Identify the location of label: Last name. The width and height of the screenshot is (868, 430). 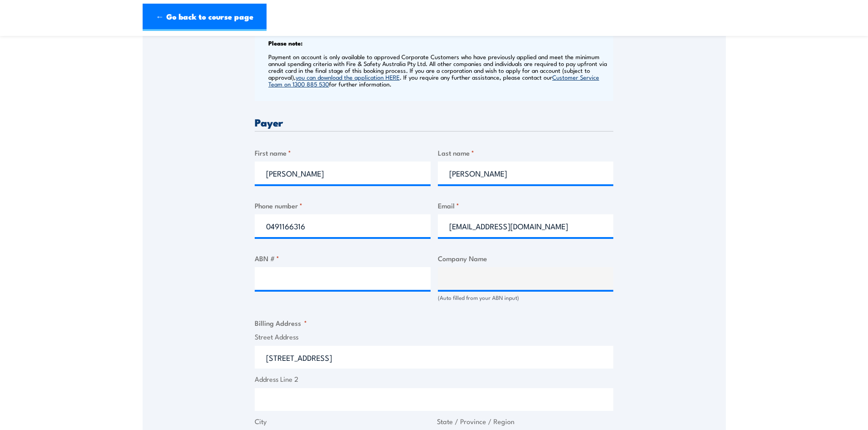
(526, 153).